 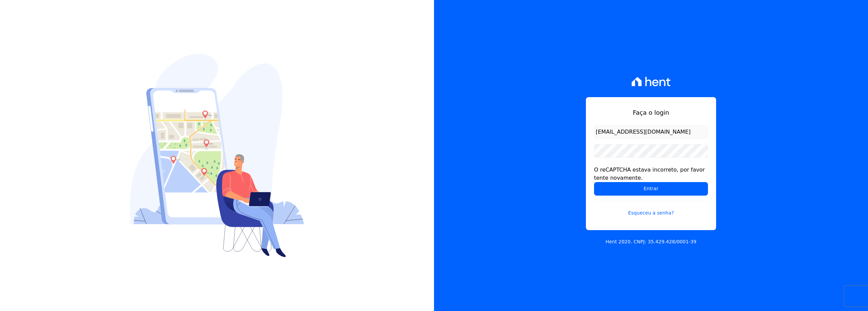 What do you see at coordinates (651, 132) in the screenshot?
I see `input: Email` at bounding box center [651, 132].